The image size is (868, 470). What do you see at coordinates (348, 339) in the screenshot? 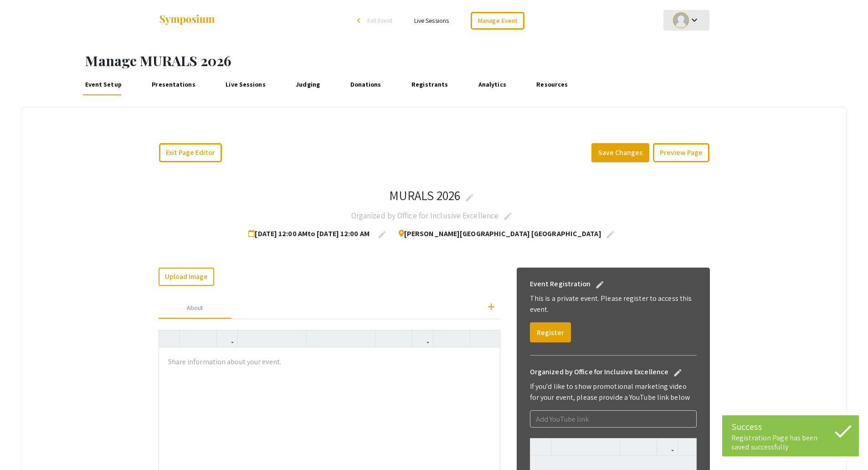
I see `button: Align Right` at bounding box center [348, 339].